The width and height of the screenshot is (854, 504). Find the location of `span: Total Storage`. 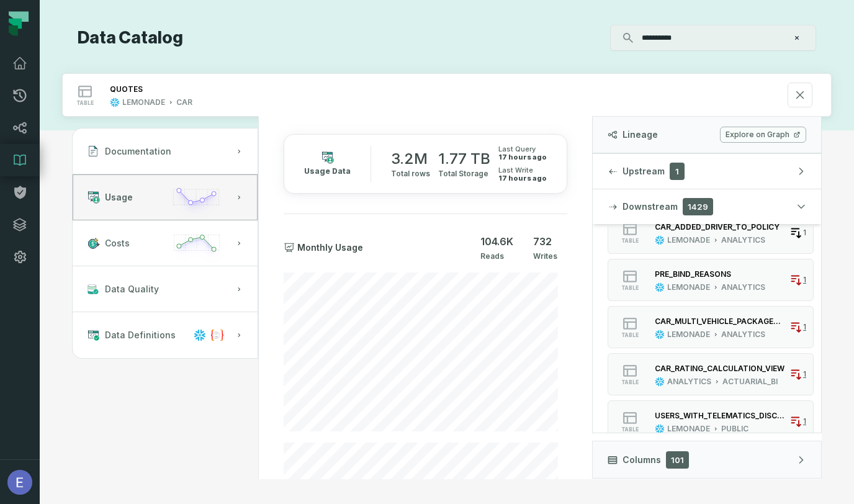

span: Total Storage is located at coordinates (465, 174).